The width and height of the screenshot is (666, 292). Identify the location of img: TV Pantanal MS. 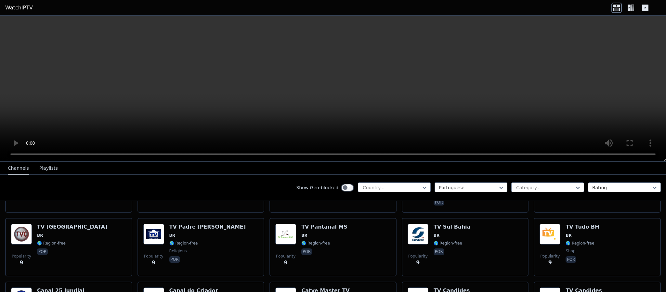
(286, 234).